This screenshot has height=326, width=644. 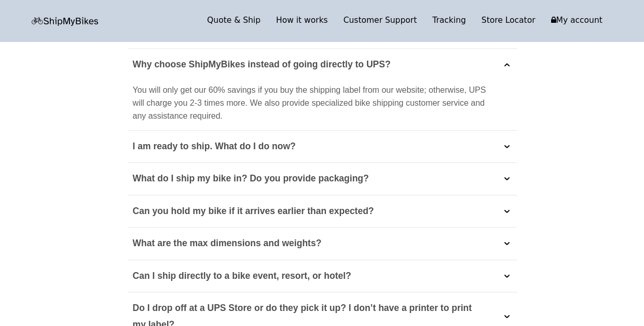 What do you see at coordinates (302, 20) in the screenshot?
I see `a: How it works` at bounding box center [302, 20].